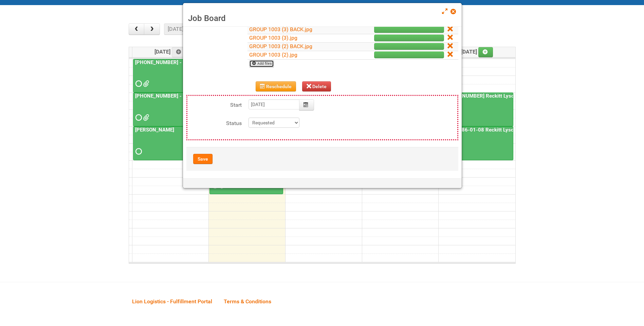 This screenshot has height=326, width=644. I want to click on span: Lion Logistics - Fulfillment Portal, so click(172, 301).